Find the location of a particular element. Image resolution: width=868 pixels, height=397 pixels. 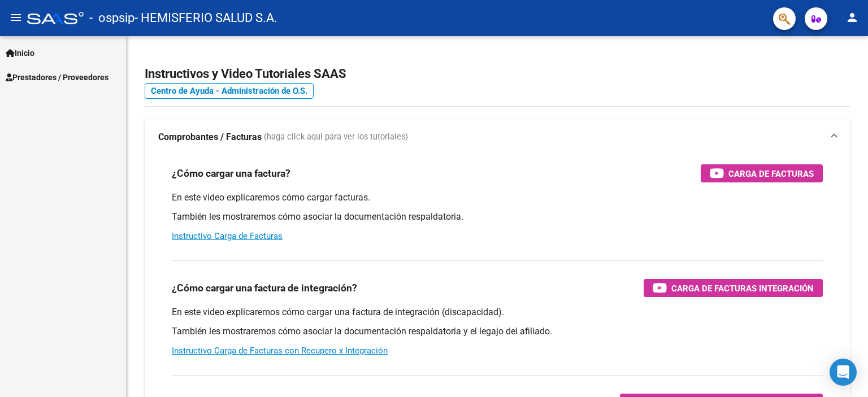

p: En este video explicaremos cómo cargar una factura de integración (discapacidad). is located at coordinates (497, 312).